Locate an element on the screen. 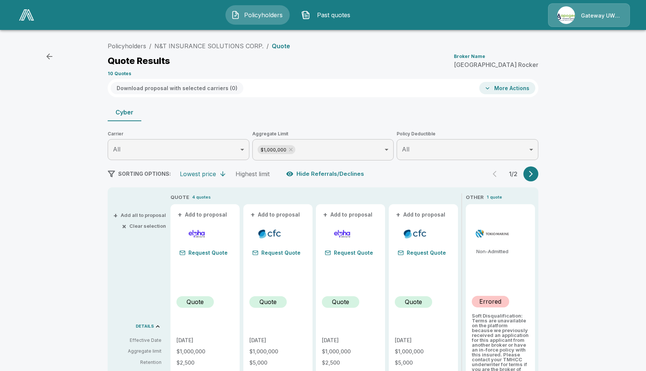 This screenshot has width=646, height=371. p: Non-Admitted is located at coordinates (502, 251).